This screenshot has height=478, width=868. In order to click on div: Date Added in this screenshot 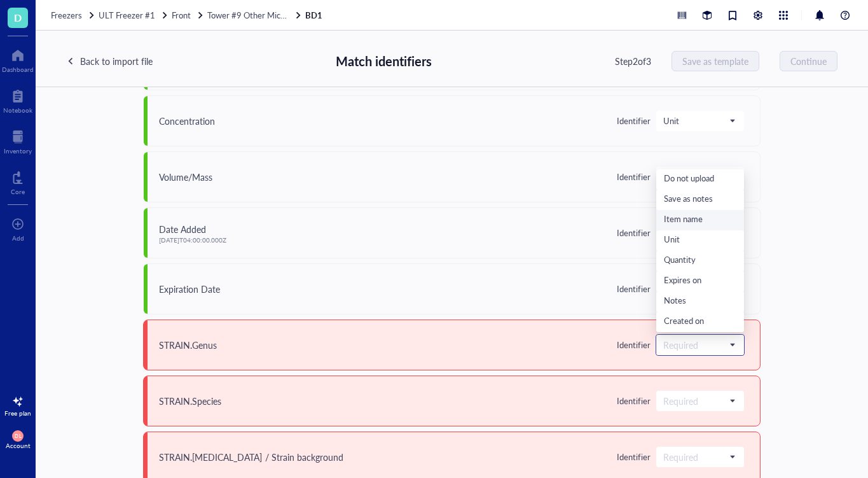, I will do `click(193, 229)`.